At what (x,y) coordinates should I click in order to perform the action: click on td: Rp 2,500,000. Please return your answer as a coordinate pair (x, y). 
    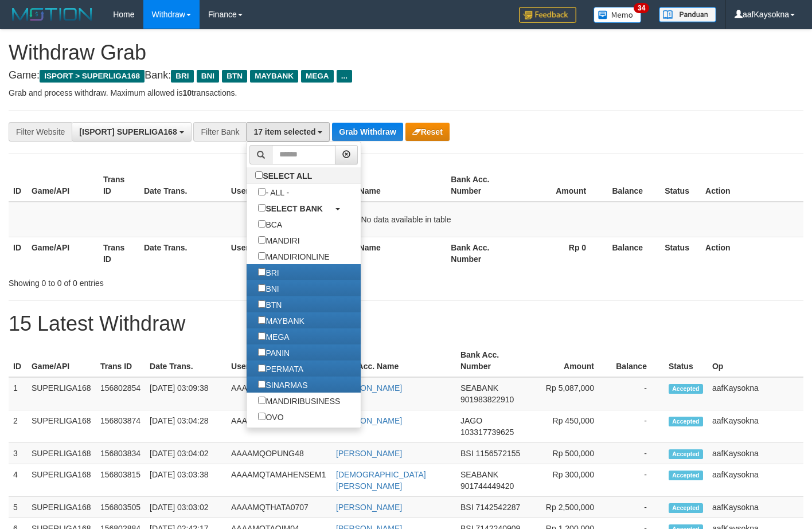
    Looking at the image, I should click on (572, 507).